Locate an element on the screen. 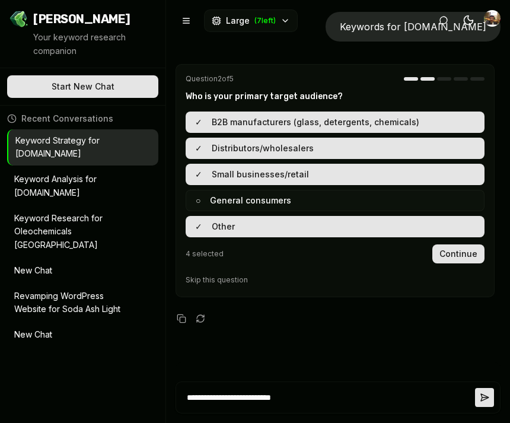 This screenshot has width=510, height=423. span: Large is located at coordinates (238, 21).